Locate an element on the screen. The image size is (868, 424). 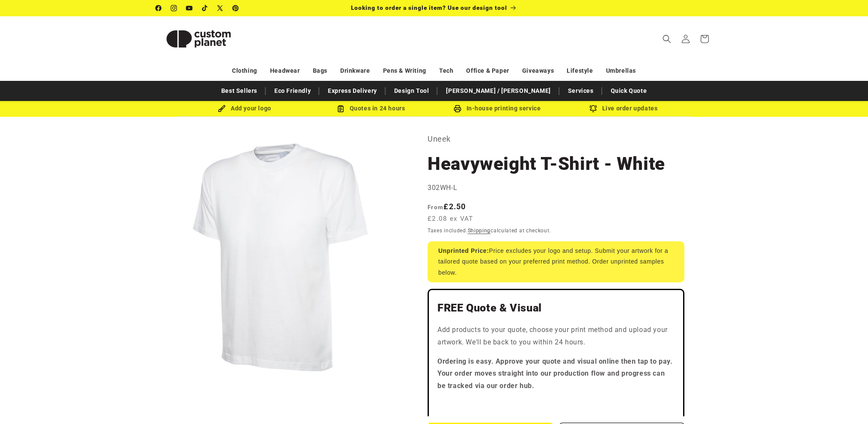
img: Order updates is located at coordinates (593, 108).